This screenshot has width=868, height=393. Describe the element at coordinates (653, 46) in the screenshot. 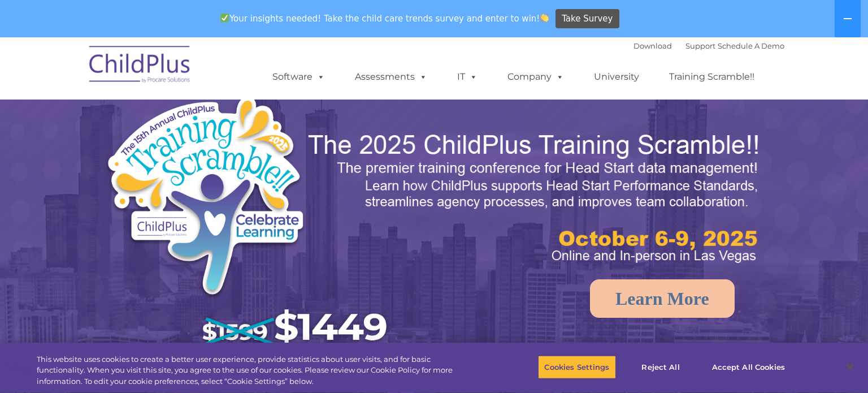

I see `a: Download` at that location.